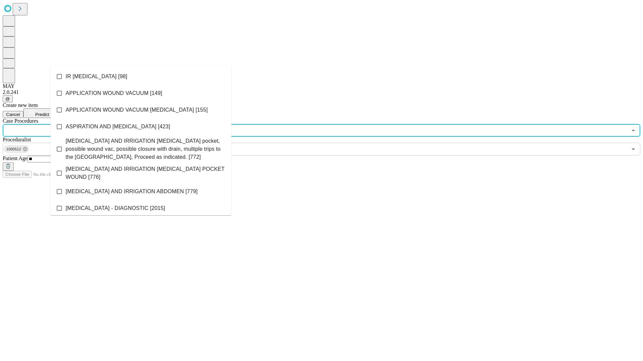  Describe the element at coordinates (633, 131) in the screenshot. I see `button: Close` at that location.